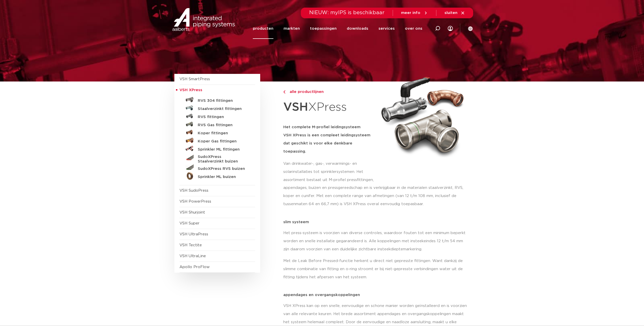 Image resolution: width=644 pixels, height=326 pixels. Describe the element at coordinates (217, 100) in the screenshot. I see `a: RVS 304 fittingen` at that location.